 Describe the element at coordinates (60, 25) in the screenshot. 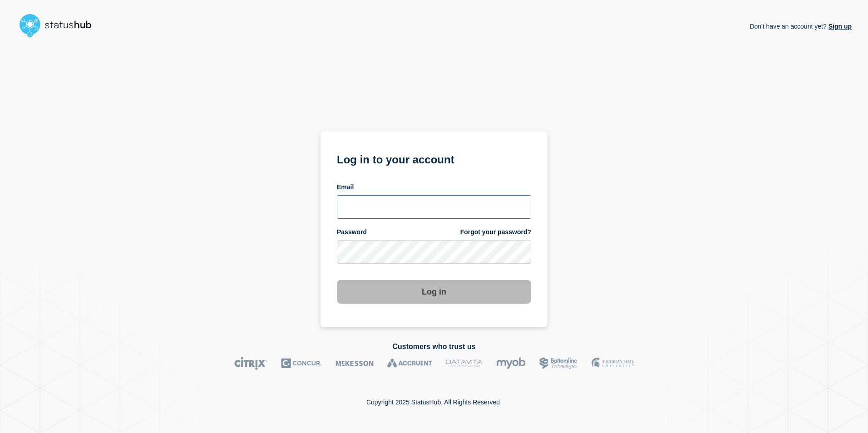

I see `img: StatusHub logo` at that location.